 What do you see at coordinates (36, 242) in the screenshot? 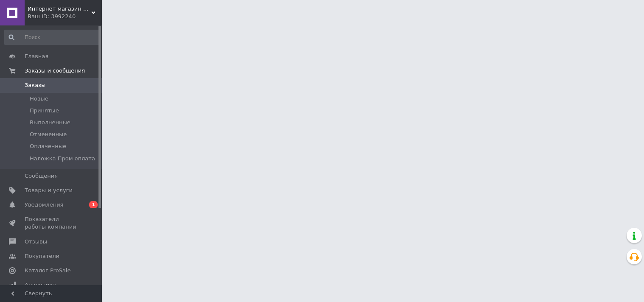
I see `span: Отзывы` at bounding box center [36, 242].